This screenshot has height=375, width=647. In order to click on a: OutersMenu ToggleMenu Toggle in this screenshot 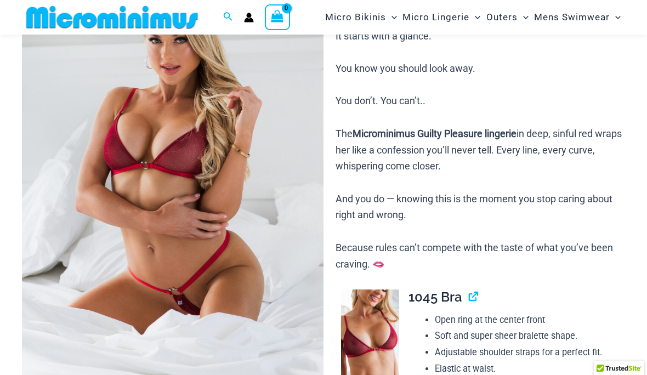, I will do `click(507, 17)`.